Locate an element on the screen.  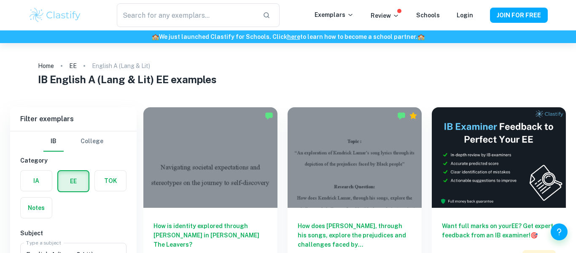
button: IA is located at coordinates (36, 181).